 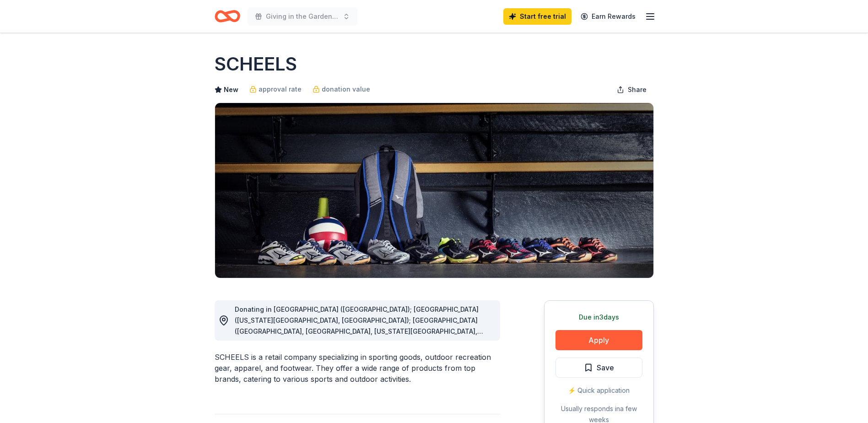 I want to click on span: approval rate, so click(x=280, y=89).